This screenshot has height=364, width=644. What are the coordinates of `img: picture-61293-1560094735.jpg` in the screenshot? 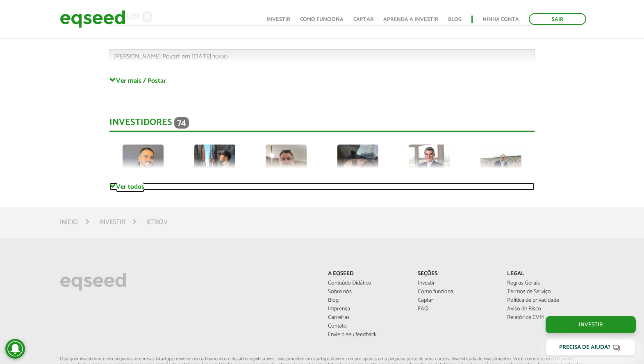 It's located at (501, 165).